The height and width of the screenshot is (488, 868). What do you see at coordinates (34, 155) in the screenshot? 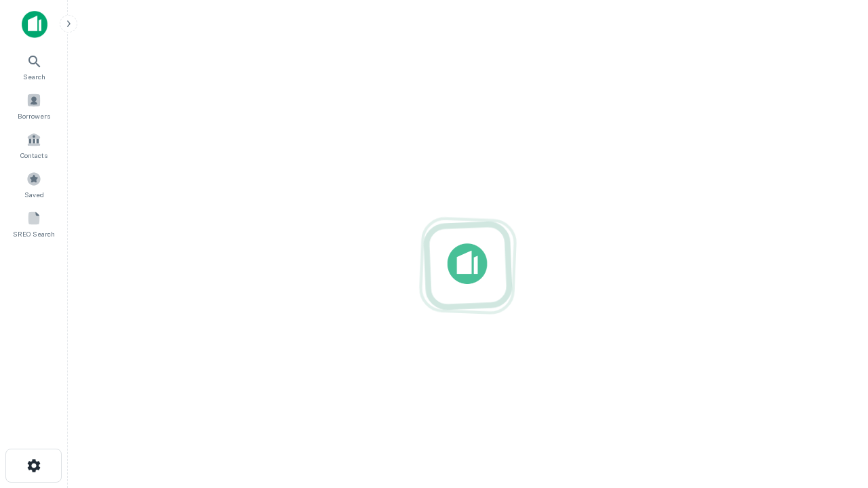
I see `span: Contacts` at bounding box center [34, 155].